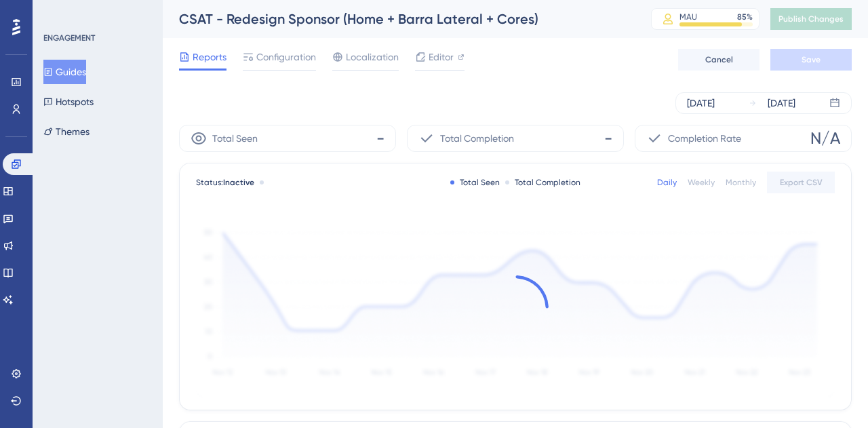 This screenshot has height=428, width=868. Describe the element at coordinates (68, 102) in the screenshot. I see `button: Hotspots` at that location.